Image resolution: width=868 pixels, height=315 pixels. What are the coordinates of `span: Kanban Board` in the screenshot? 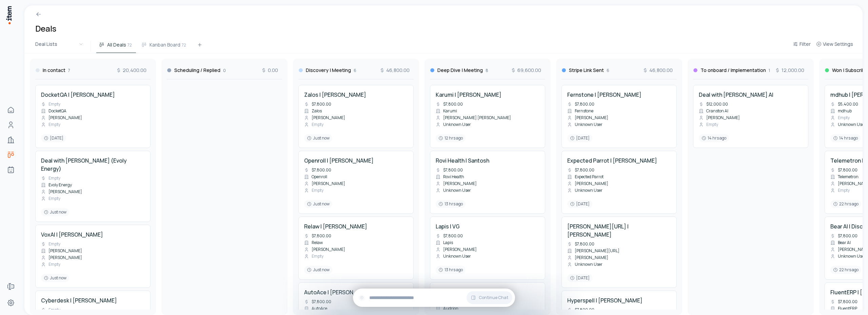 It's located at (165, 45).